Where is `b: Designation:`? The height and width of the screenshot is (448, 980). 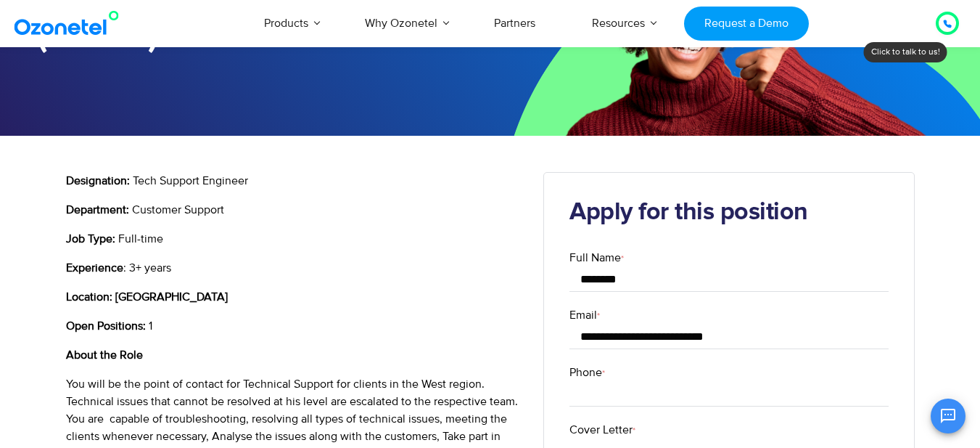 b: Designation: is located at coordinates (98, 181).